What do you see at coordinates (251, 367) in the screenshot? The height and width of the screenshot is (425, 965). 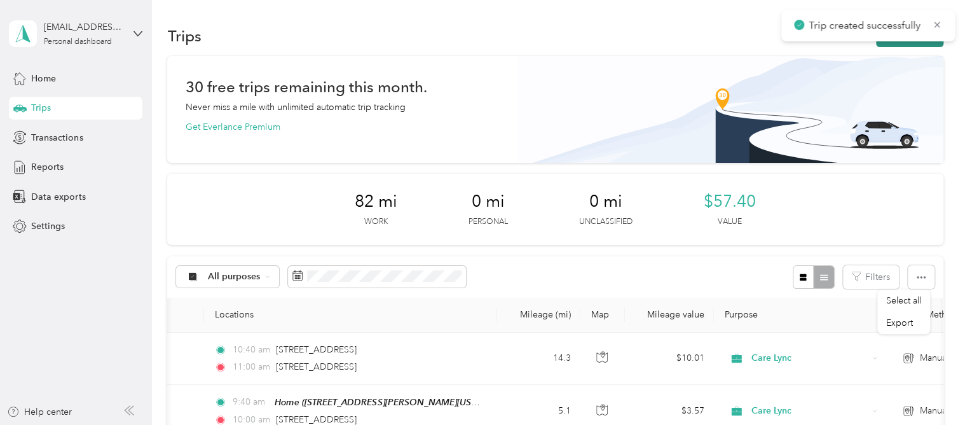 I see `span: 11:00 am` at bounding box center [251, 367].